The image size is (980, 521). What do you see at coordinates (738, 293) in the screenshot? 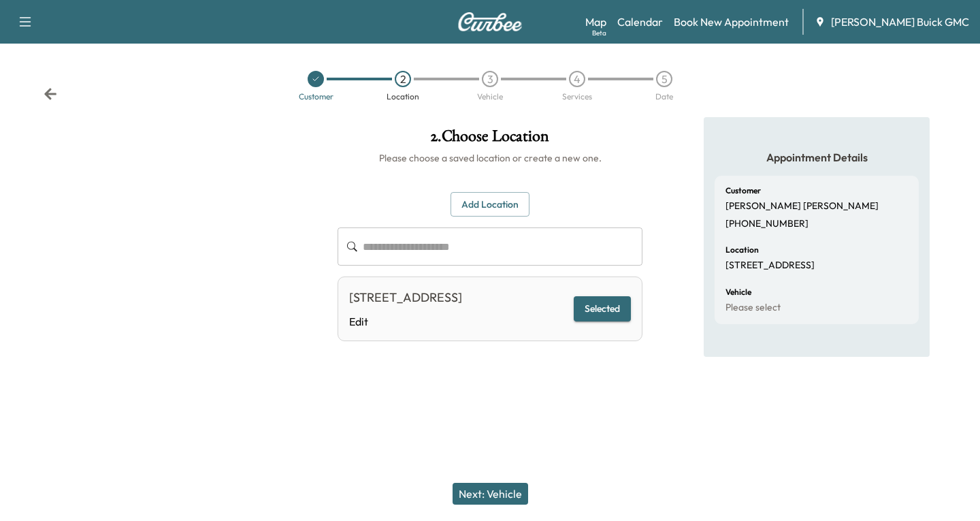
I see `h6: Vehicle` at bounding box center [738, 293].